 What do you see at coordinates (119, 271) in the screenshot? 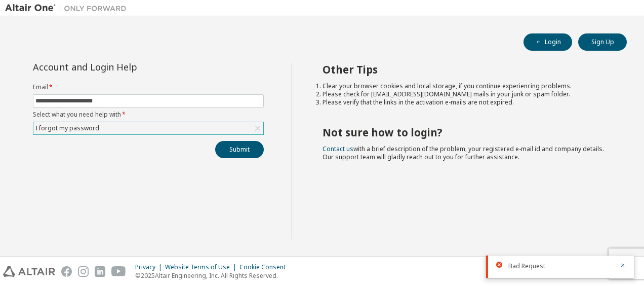
I see `img: youtube.svg` at bounding box center [119, 271].